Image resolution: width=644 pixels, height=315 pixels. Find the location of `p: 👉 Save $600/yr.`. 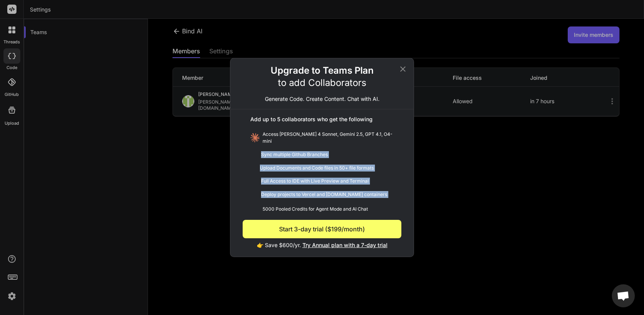

p: 👉 Save $600/yr. is located at coordinates (322, 244).